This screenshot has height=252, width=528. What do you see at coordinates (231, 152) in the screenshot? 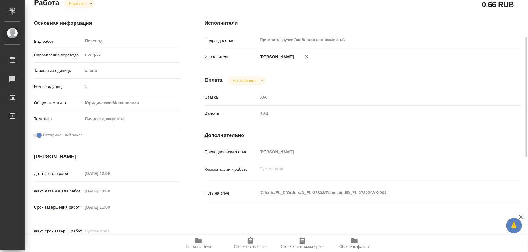
I see `p: Последнее изменение` at bounding box center [231, 152].